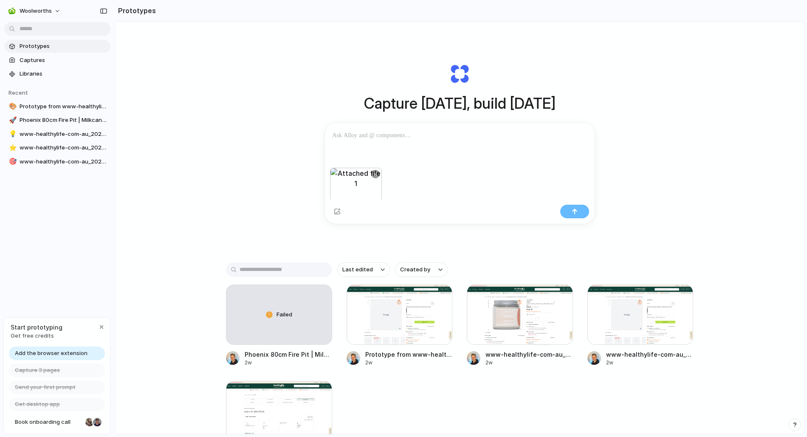 This screenshot has height=437, width=807. I want to click on div: Nicole Kubica, so click(90, 422).